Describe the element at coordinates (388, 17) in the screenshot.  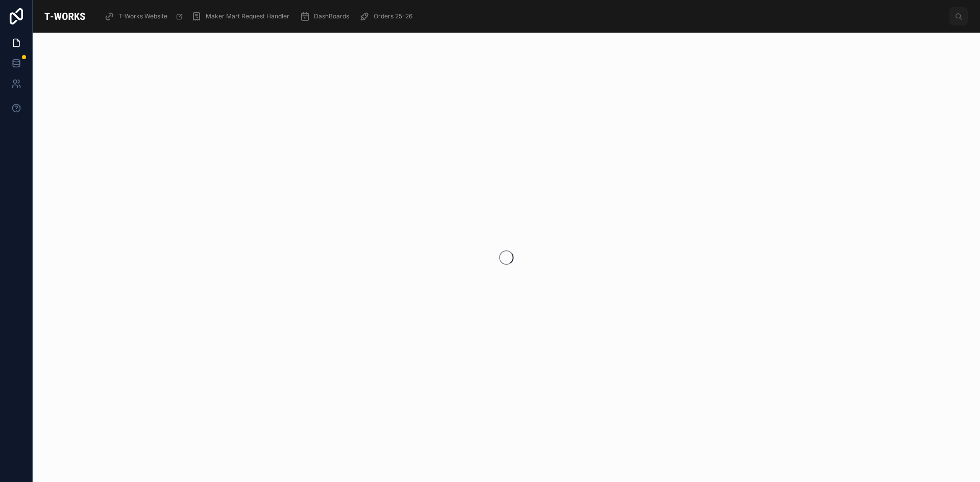
I see `a: Orders 25-26` at that location.